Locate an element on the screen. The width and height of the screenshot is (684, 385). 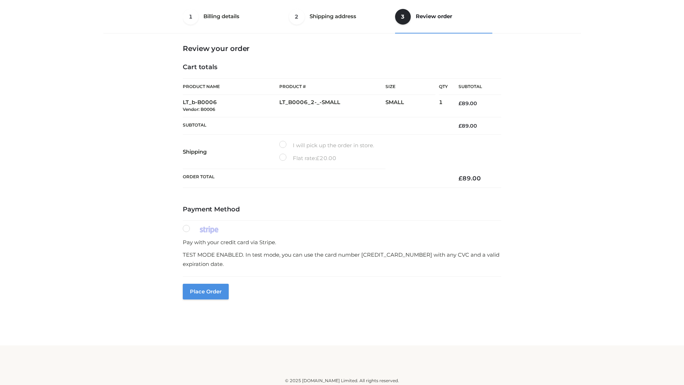
h4: Cart totals is located at coordinates (342, 67).